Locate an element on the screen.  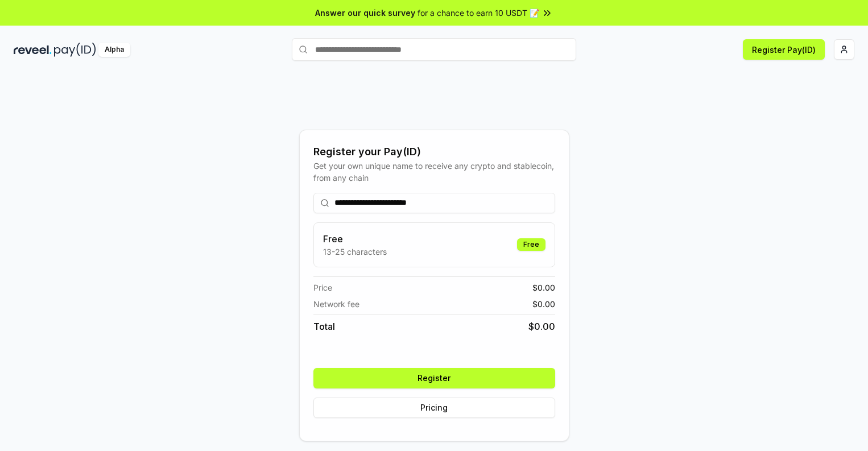
button: Register Pay(ID) is located at coordinates (784, 49).